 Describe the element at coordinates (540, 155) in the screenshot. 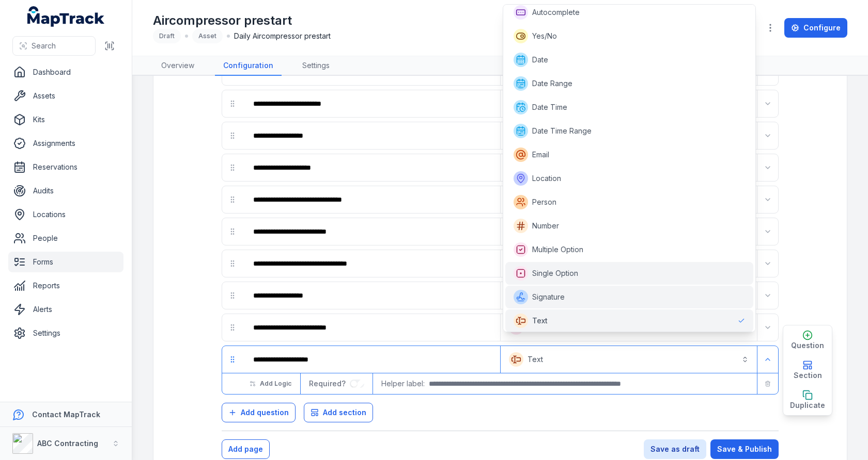

I see `span: Email` at that location.